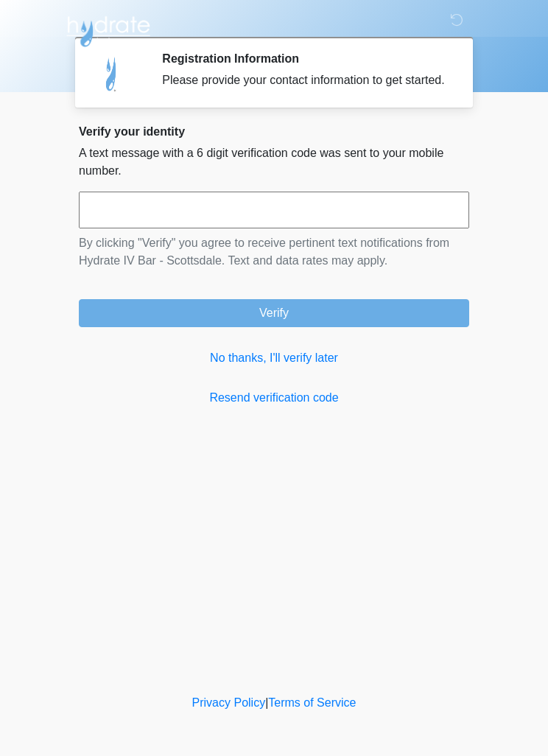 The width and height of the screenshot is (548, 756). I want to click on a: No thanks, I'll verify later, so click(274, 358).